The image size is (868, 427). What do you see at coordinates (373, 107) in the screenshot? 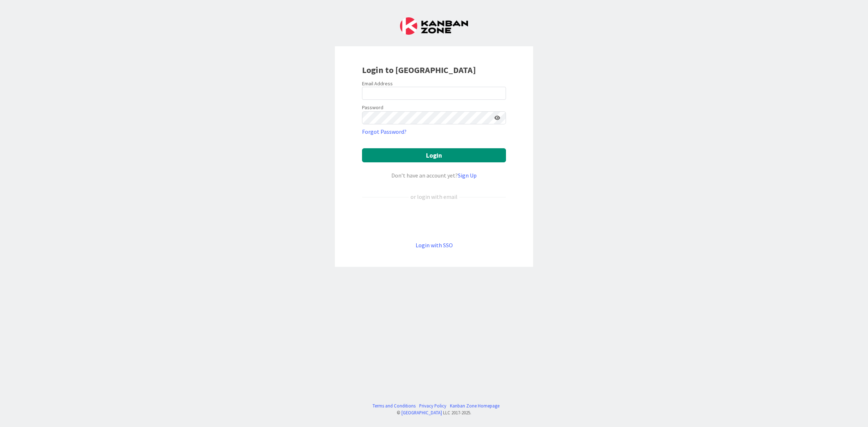
I see `label: Password` at bounding box center [373, 107].